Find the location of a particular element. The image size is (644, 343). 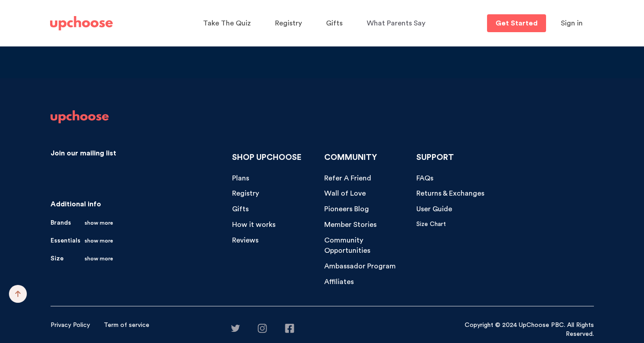

span: Additional info is located at coordinates (76, 205).